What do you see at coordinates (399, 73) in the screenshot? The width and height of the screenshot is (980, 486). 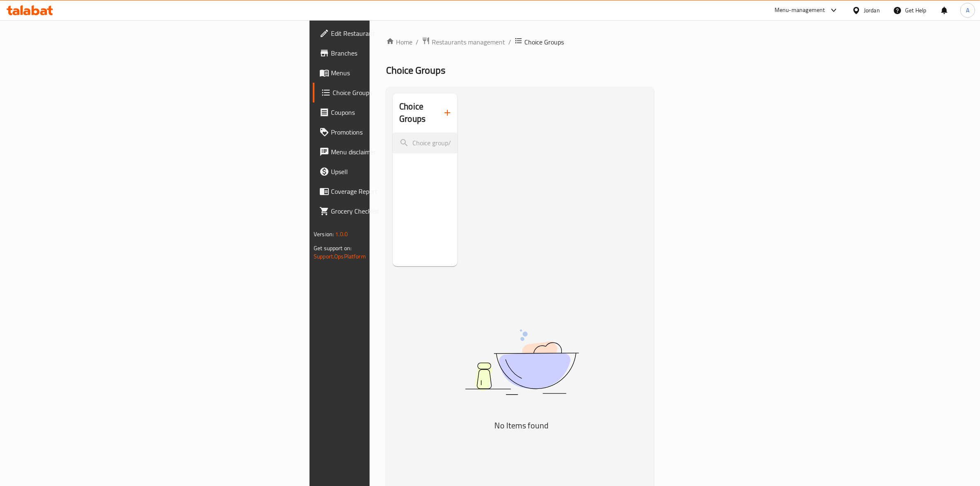 I see `span: Menus` at bounding box center [399, 73].